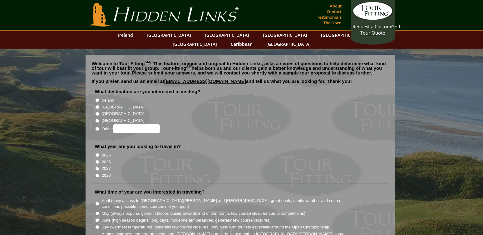 This screenshot has height=235, width=483. I want to click on a: Contact, so click(334, 12).